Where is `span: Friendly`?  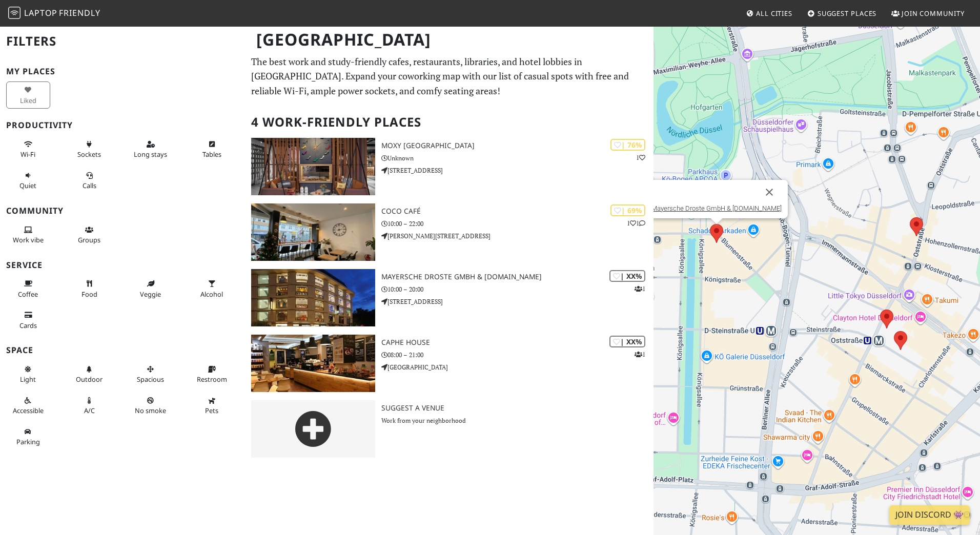
span: Friendly is located at coordinates (80, 13).